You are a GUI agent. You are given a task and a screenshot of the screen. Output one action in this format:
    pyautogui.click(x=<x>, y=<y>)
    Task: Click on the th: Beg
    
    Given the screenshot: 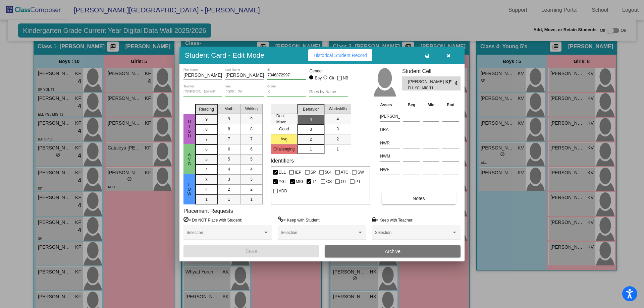 What is the action you would take?
    pyautogui.click(x=411, y=105)
    